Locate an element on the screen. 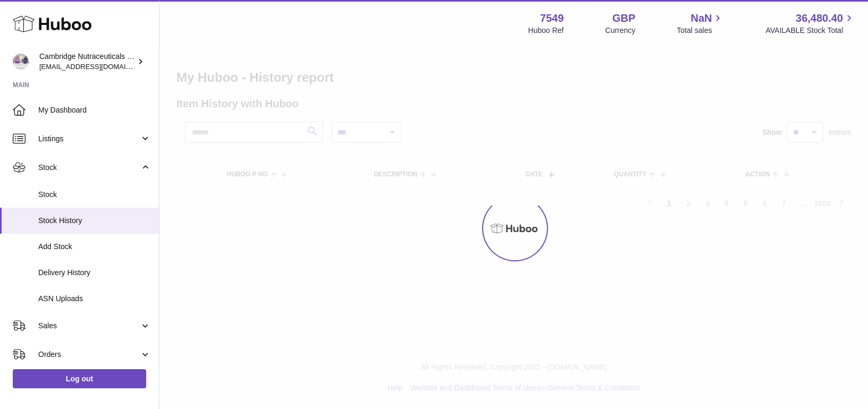 The height and width of the screenshot is (409, 868). a: NaN Total sales is located at coordinates (700, 23).